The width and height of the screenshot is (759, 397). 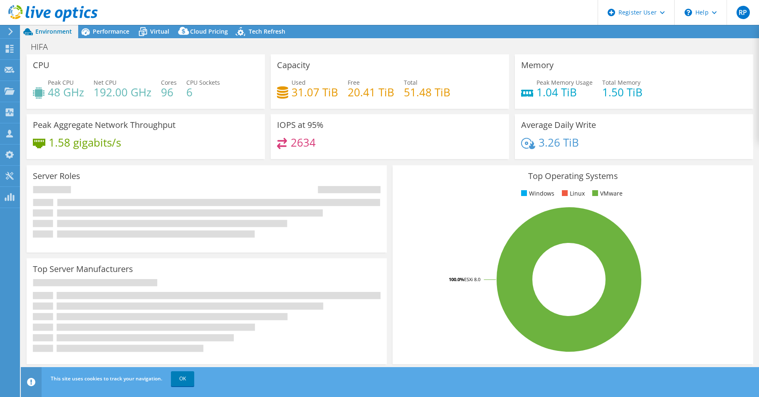 What do you see at coordinates (209, 31) in the screenshot?
I see `span: Cloud Pricing` at bounding box center [209, 31].